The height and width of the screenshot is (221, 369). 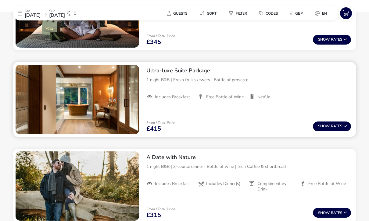 What do you see at coordinates (272, 13) in the screenshot?
I see `span: Codes` at bounding box center [272, 13].